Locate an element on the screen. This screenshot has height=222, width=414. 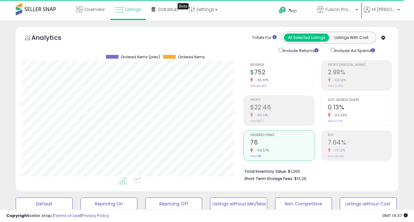
b: Short Term Storage Fees: is located at coordinates (269, 179).